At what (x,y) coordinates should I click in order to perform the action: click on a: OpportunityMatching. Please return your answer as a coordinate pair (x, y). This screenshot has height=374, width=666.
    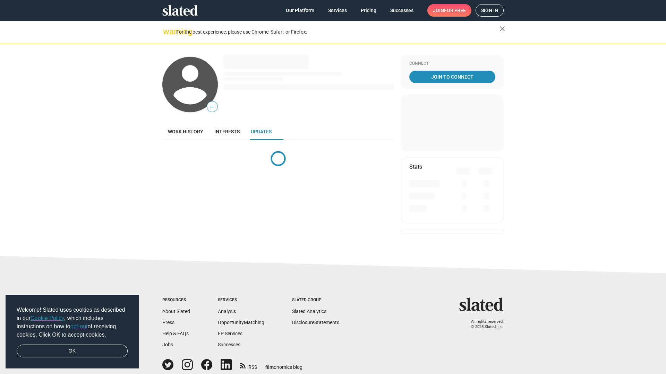
    Looking at the image, I should click on (241, 323).